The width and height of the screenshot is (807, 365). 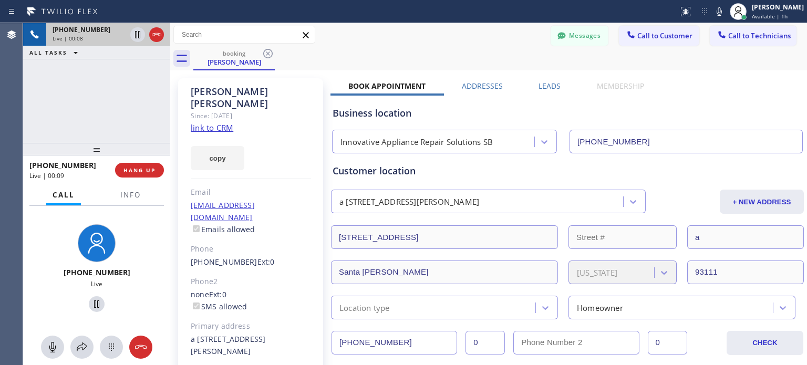 I want to click on button: + NEW ADDRESS, so click(x=762, y=202).